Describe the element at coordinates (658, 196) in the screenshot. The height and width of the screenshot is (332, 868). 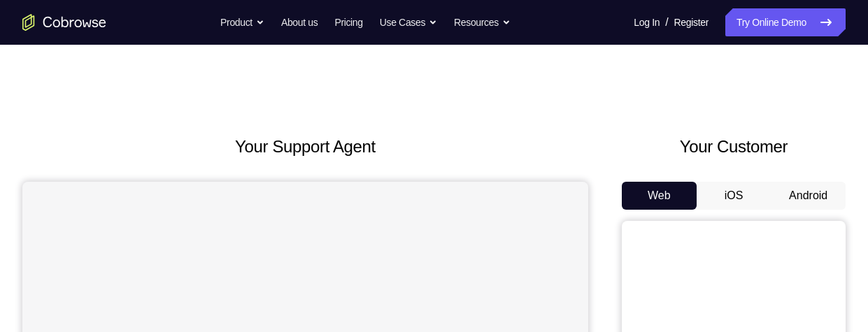
I see `button: Web` at that location.